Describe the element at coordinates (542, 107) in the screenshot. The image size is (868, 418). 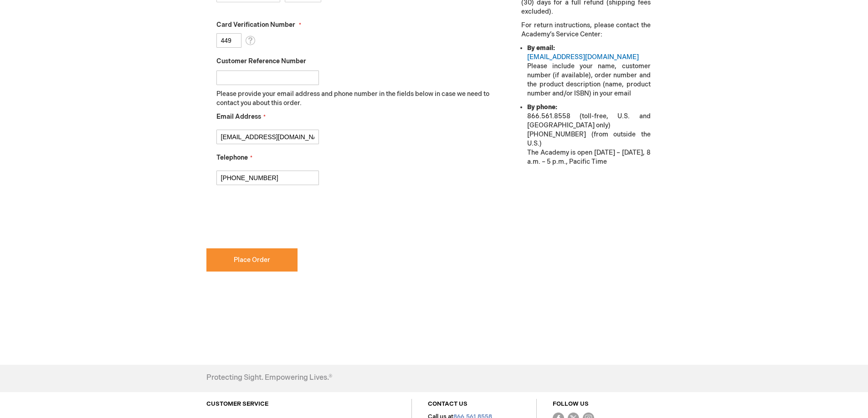
I see `strong: By phone:` at that location.